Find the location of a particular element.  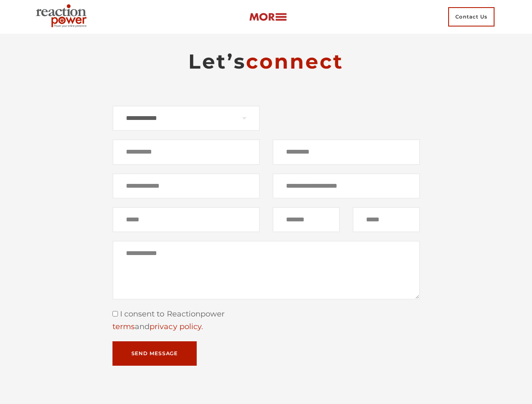

span: Send Message is located at coordinates (155, 354).